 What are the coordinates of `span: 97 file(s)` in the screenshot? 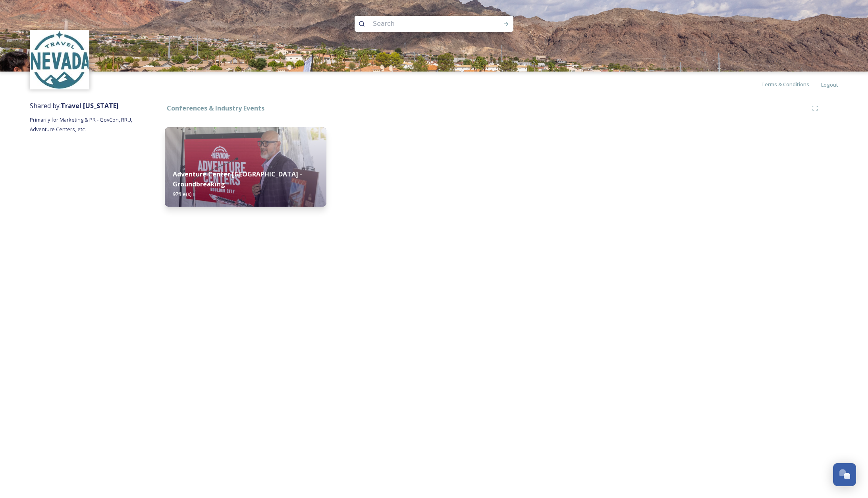 It's located at (182, 194).